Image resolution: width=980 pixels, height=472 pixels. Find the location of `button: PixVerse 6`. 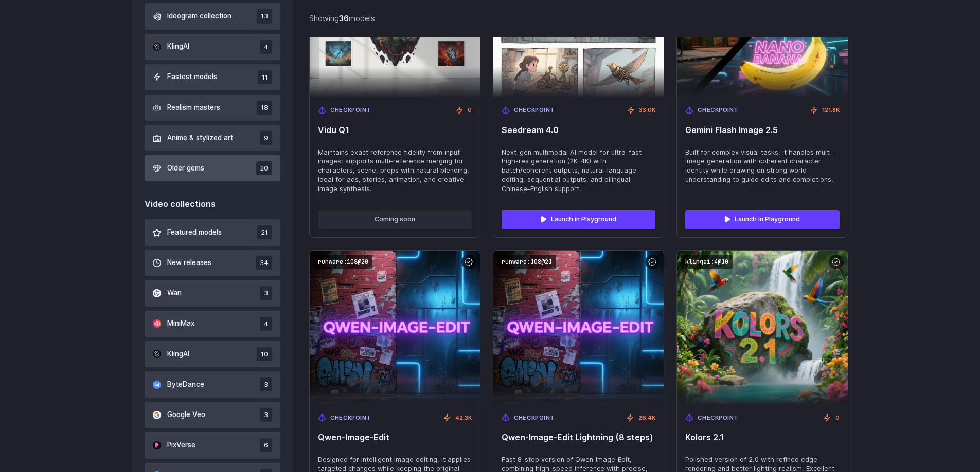

button: PixVerse 6 is located at coordinates (212, 445).